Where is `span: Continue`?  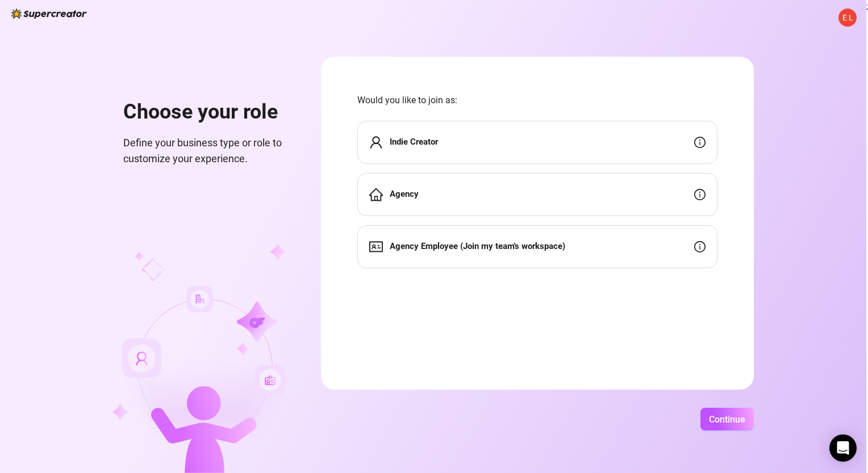 span: Continue is located at coordinates (727, 419).